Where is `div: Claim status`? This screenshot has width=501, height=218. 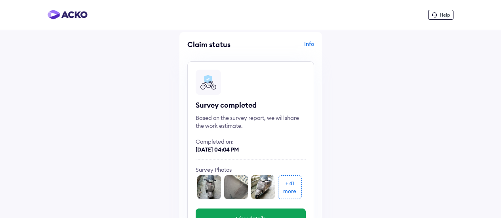
div: Claim status is located at coordinates (218, 44).